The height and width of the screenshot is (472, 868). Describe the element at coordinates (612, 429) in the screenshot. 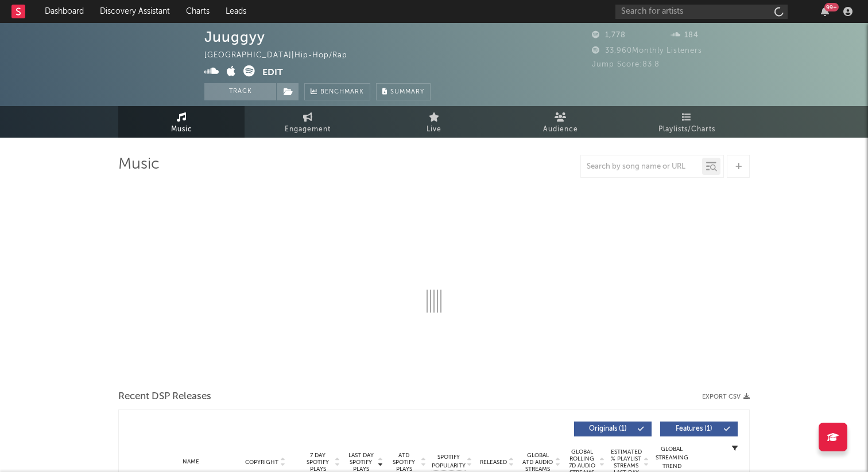

I see `button: Originals(1)` at that location.